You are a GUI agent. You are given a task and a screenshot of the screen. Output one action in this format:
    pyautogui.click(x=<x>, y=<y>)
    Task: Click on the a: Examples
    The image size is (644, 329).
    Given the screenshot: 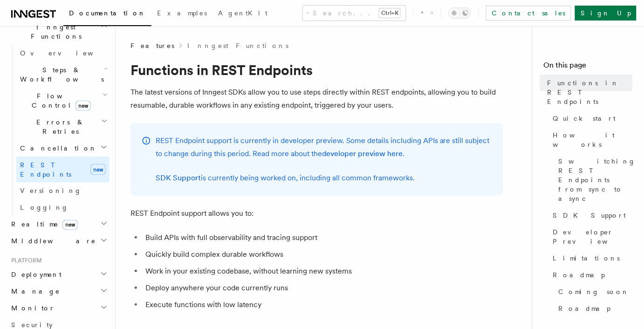 What is the action you would take?
    pyautogui.click(x=182, y=14)
    